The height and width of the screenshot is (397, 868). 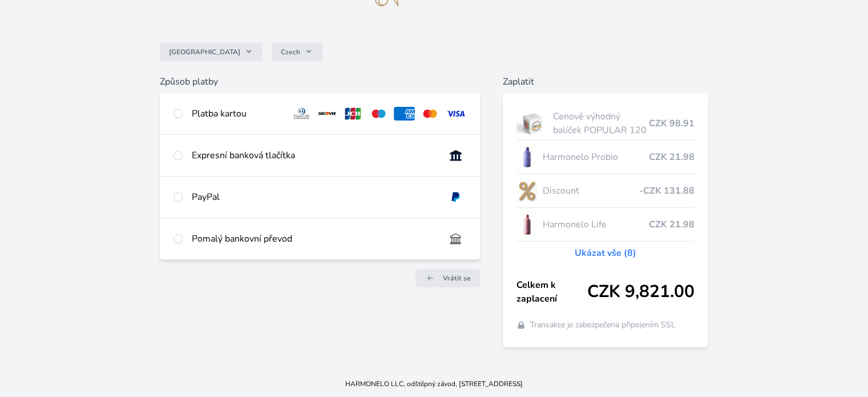 I want to click on img: maestro.svg, so click(x=378, y=114).